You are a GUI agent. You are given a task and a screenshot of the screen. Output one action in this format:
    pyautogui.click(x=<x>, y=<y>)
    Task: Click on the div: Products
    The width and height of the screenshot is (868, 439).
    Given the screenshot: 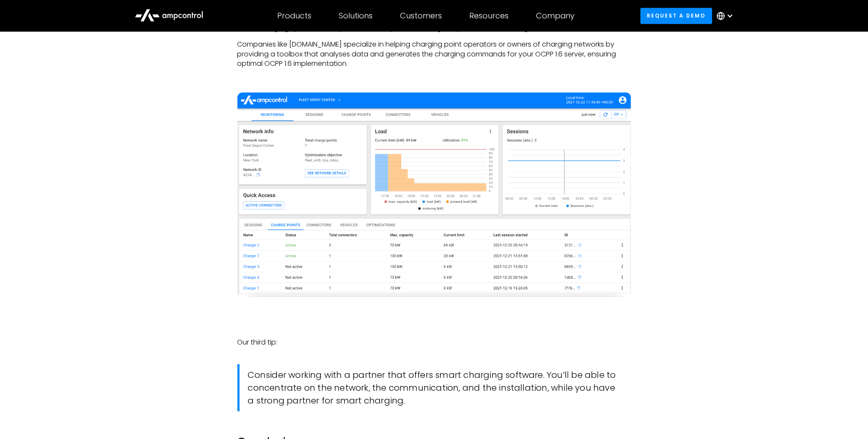 What is the action you would take?
    pyautogui.click(x=294, y=16)
    